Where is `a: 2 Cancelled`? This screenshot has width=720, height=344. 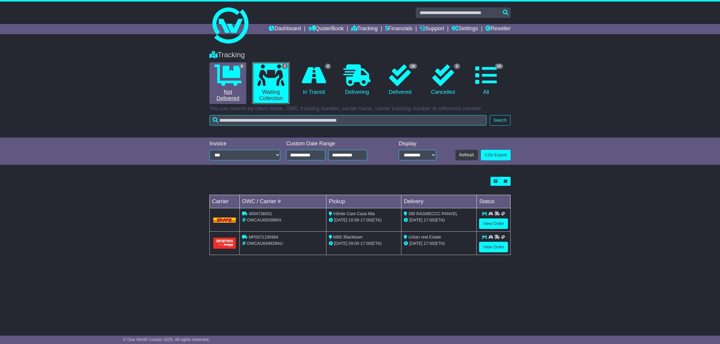 a: 2 Cancelled is located at coordinates (443, 80).